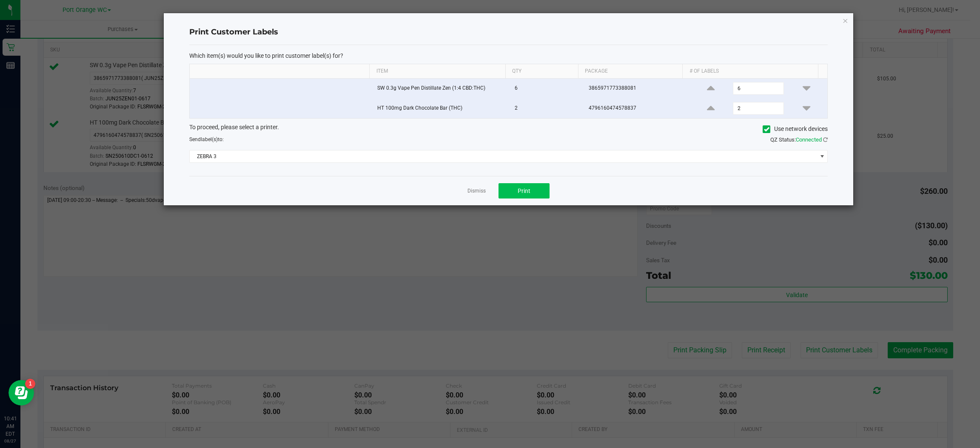 Image resolution: width=980 pixels, height=448 pixels. What do you see at coordinates (799, 139) in the screenshot?
I see `span: QZ Status:` at bounding box center [799, 139].